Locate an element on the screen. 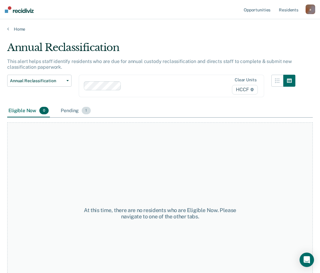 This screenshot has height=273, width=320. button: Annual Reclassification is located at coordinates (39, 81).